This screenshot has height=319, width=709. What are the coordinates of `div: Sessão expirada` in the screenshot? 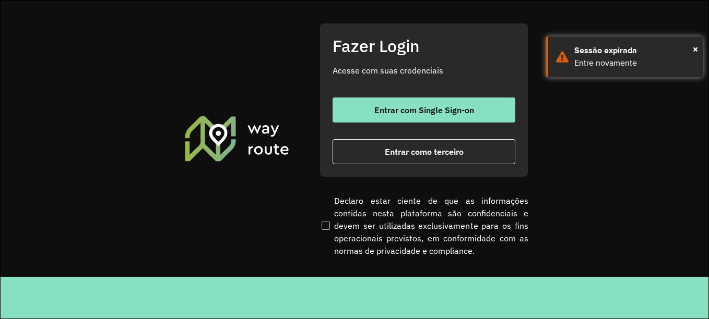 It's located at (634, 51).